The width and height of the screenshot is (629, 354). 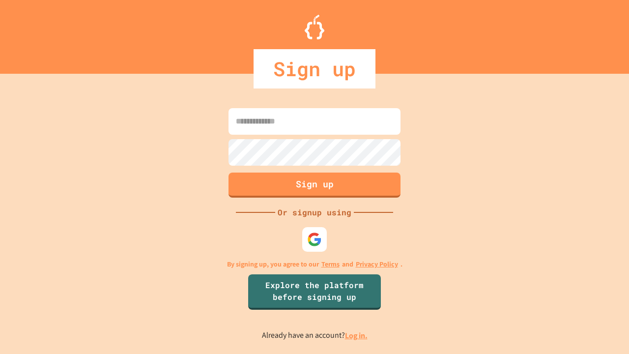 What do you see at coordinates (377, 264) in the screenshot?
I see `a: Privacy Policy` at bounding box center [377, 264].